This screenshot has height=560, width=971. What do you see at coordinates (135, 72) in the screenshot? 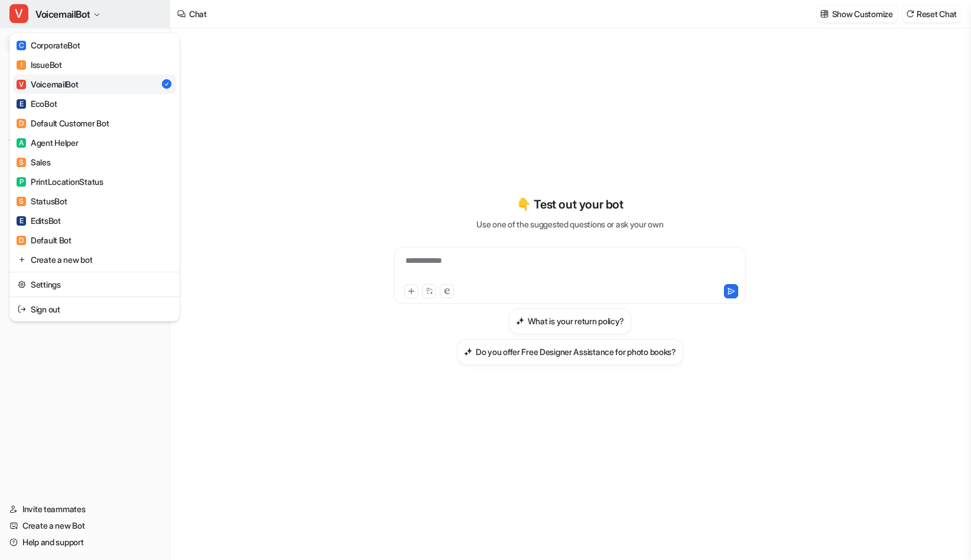
I see `div: That makes sense! Thank you so much and we look forward to hearing back.` at bounding box center [135, 72].